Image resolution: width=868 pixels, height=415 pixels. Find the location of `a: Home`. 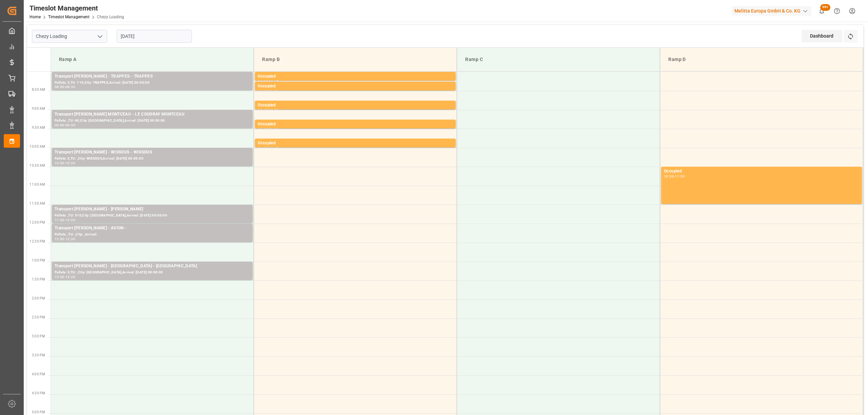

a: Home is located at coordinates (35, 17).